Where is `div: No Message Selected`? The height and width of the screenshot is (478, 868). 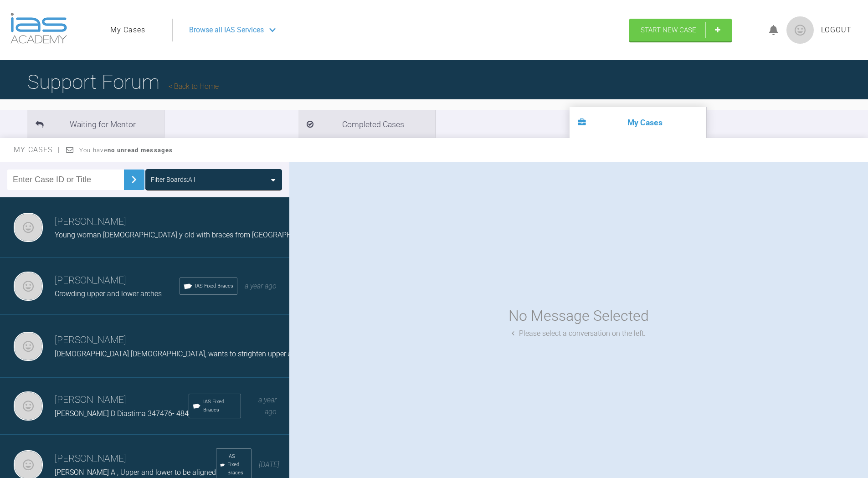
div: No Message Selected is located at coordinates (578, 316).